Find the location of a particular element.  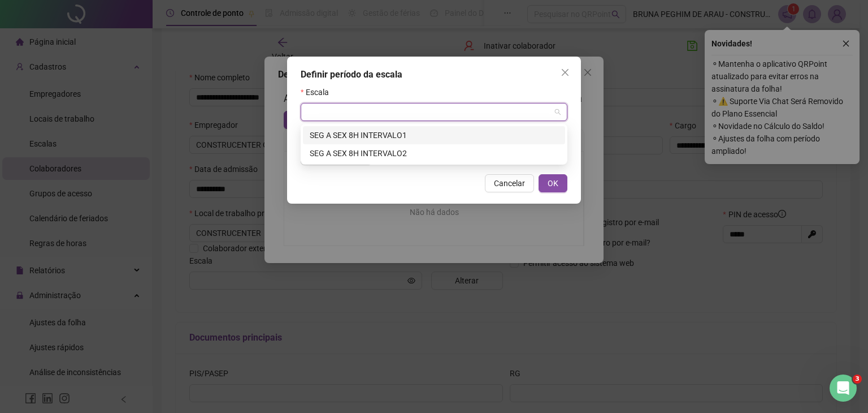

div: SEG A SEX 8H INTERVALO1 is located at coordinates (434, 135).